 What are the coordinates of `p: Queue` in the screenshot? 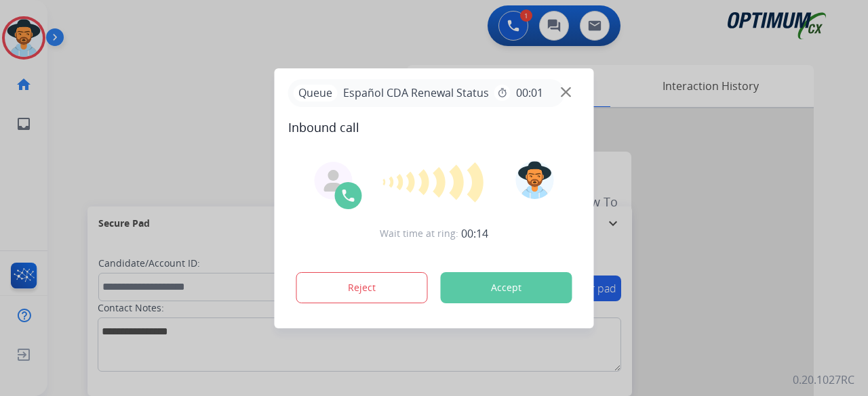 It's located at (315, 93).